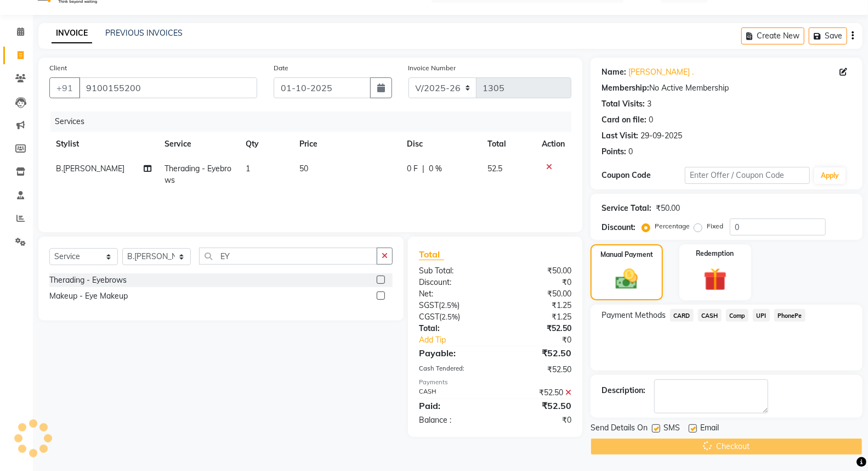 This screenshot has width=868, height=471. Describe the element at coordinates (624, 120) in the screenshot. I see `div: Card on file:` at that location.